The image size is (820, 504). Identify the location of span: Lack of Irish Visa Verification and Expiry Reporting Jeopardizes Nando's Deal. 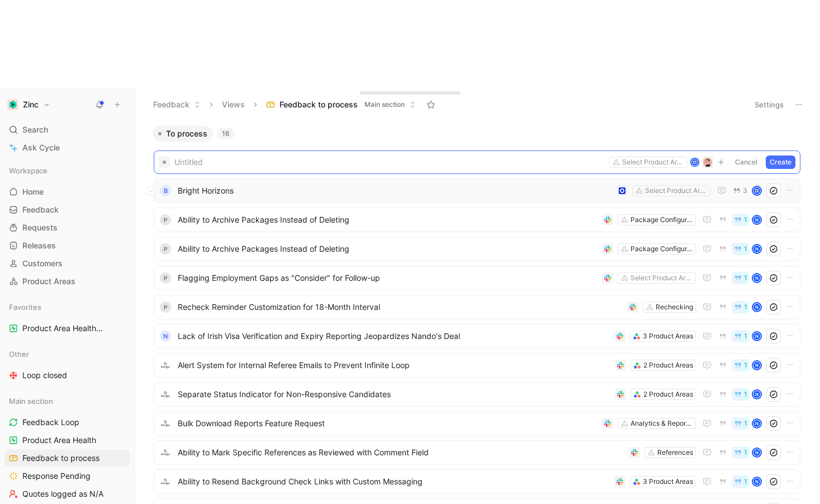
(394, 337).